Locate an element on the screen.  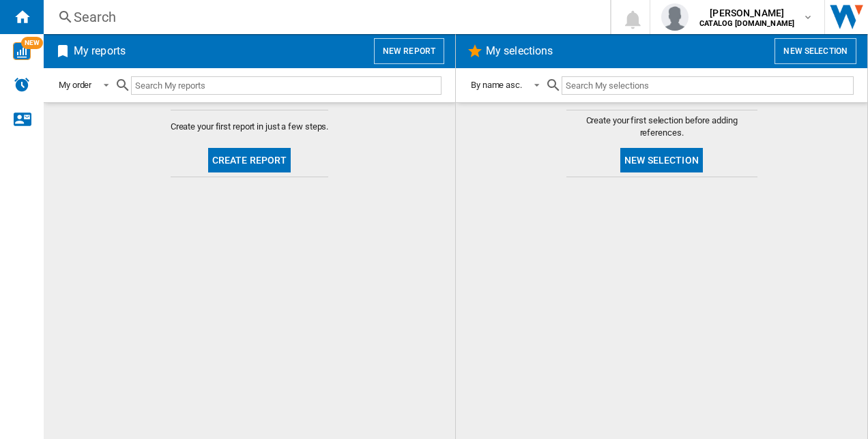
button: New report is located at coordinates (409, 51).